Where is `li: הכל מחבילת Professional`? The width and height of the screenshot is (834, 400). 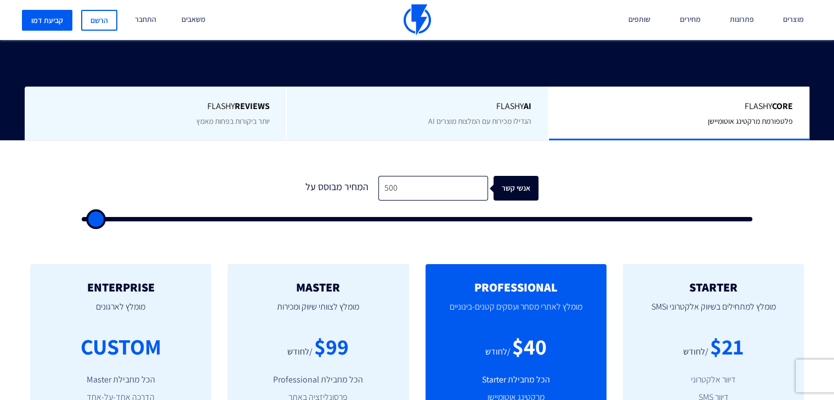 li: הכל מחבילת Professional is located at coordinates (318, 380).